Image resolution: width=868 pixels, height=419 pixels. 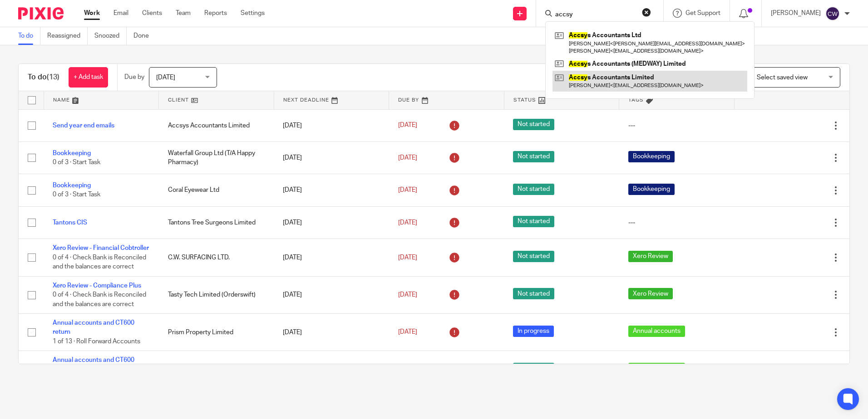 I want to click on span: In progress, so click(x=533, y=331).